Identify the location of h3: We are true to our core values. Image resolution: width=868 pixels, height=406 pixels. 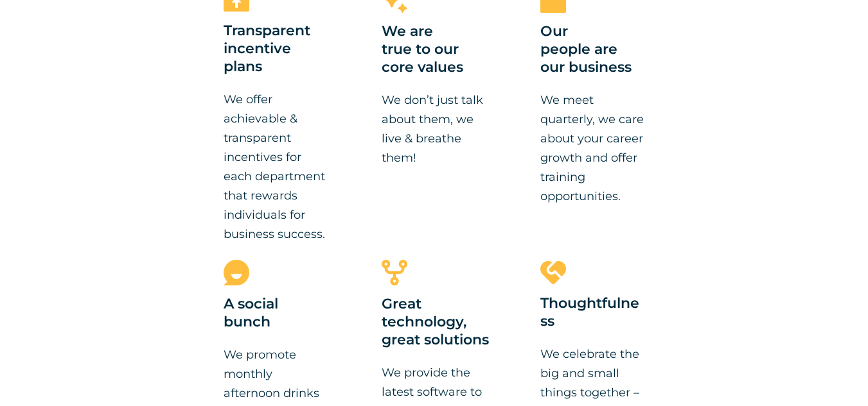
(434, 50).